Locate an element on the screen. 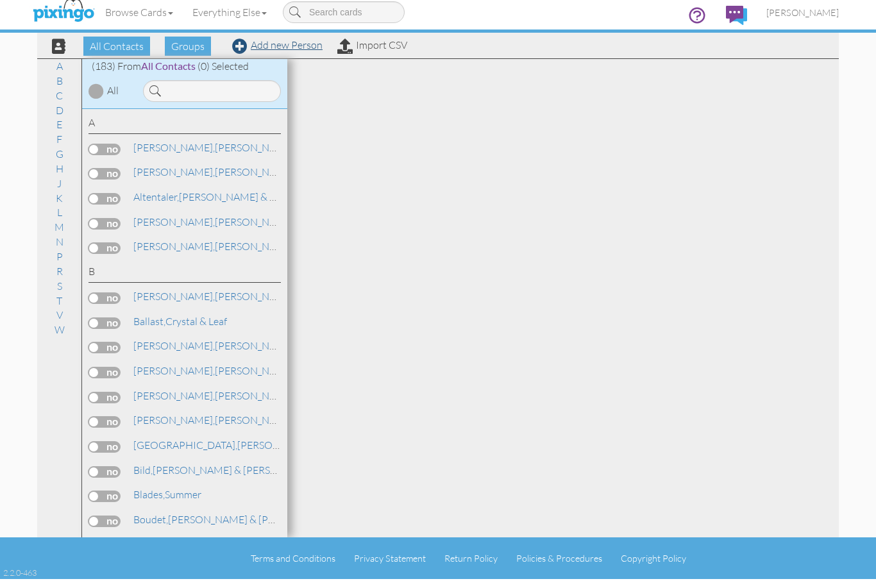  span: Bild, is located at coordinates (143, 478).